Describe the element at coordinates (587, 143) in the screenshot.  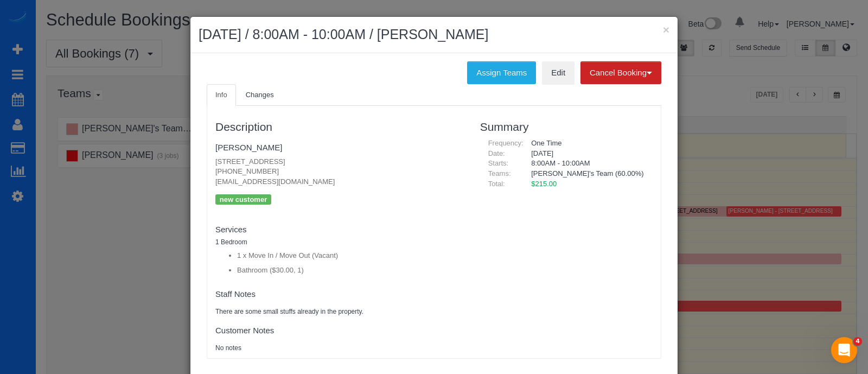
I see `div: One Time` at that location.